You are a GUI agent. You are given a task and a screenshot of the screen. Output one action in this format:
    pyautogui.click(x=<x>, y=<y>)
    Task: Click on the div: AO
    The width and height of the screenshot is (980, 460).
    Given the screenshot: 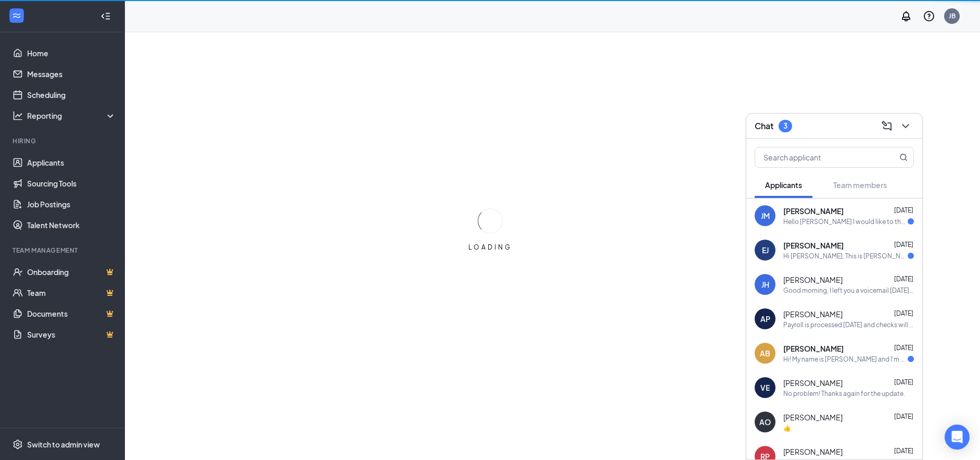 What is the action you would take?
    pyautogui.click(x=765, y=422)
    